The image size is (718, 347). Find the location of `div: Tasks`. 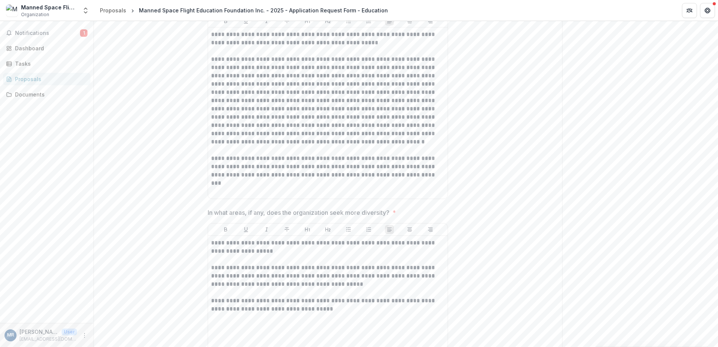

div: Tasks is located at coordinates (50, 63).